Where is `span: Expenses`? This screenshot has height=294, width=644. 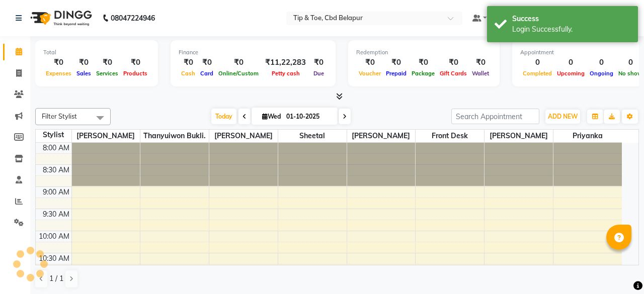
span: Expenses is located at coordinates (58, 74).